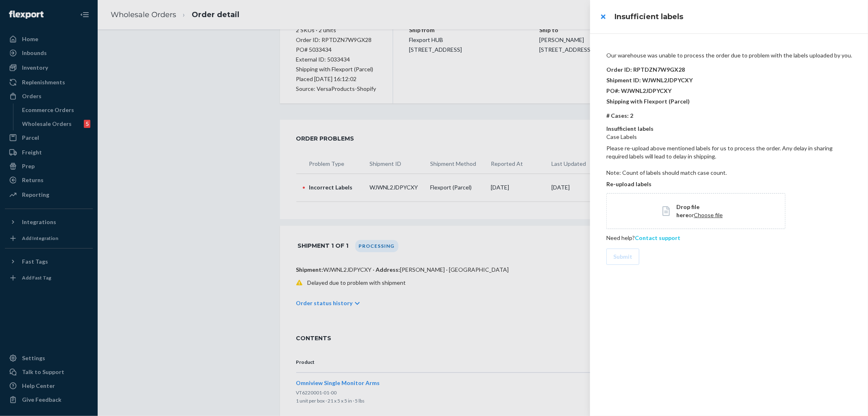 The height and width of the screenshot is (416, 868). I want to click on p: Note: Count of labels should match case count., so click(730, 172).